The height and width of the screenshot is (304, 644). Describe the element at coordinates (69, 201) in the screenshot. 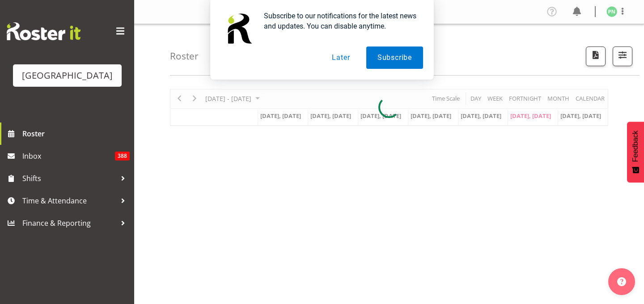

I see `span: Time & Attendance` at that location.